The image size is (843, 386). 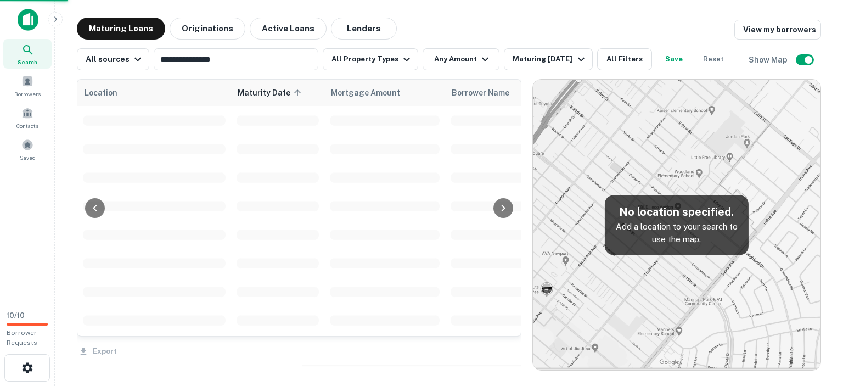 What do you see at coordinates (27, 86) in the screenshot?
I see `a: Borrowers` at bounding box center [27, 86].